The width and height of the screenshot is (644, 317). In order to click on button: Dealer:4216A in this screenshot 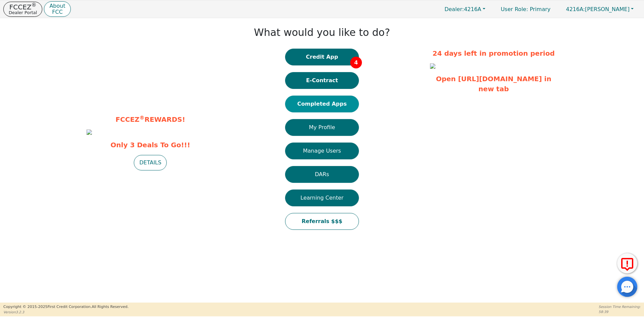, I will do `click(465, 9)`.